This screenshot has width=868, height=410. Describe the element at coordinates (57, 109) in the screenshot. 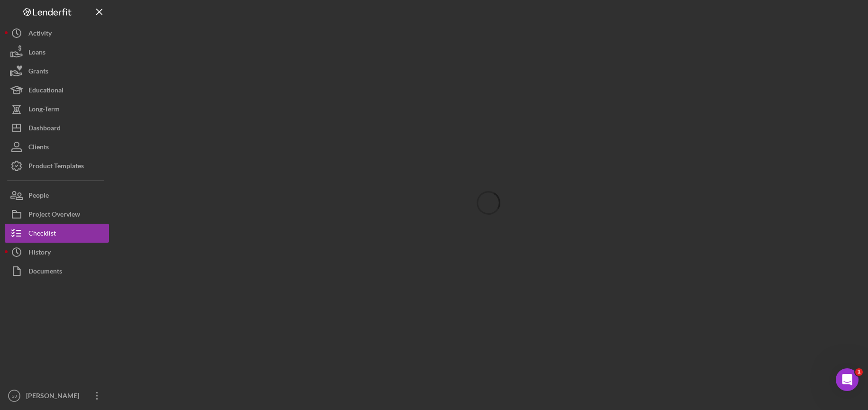

I see `a: Long-Term` at that location.